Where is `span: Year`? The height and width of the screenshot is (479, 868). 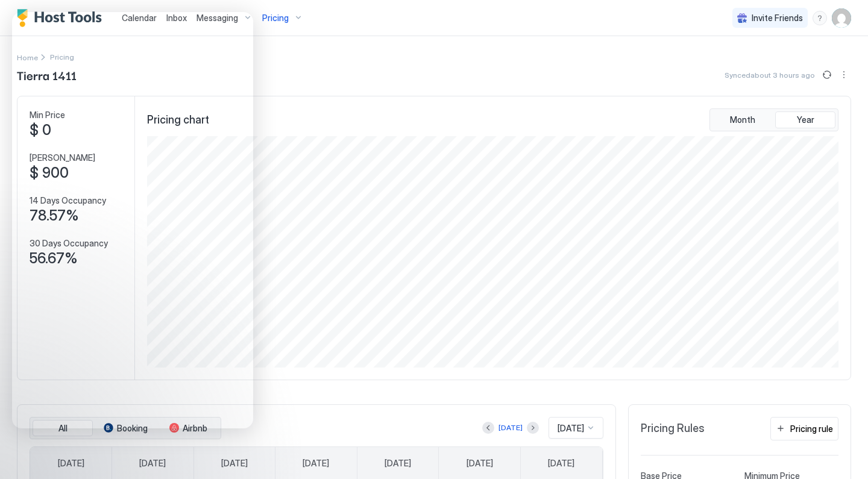
span: Year is located at coordinates (805, 120).